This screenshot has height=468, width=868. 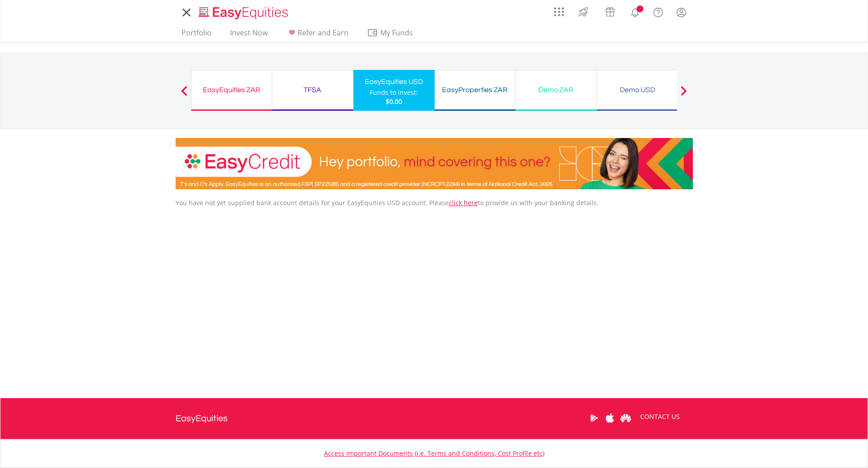 I want to click on img: EasyCredit Promotion Banner, so click(x=434, y=163).